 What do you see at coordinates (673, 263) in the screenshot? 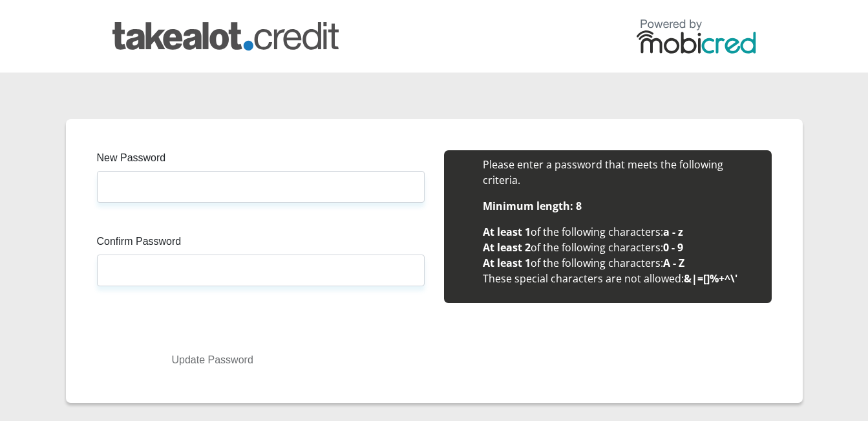
I see `b: A - Z` at bounding box center [673, 263].